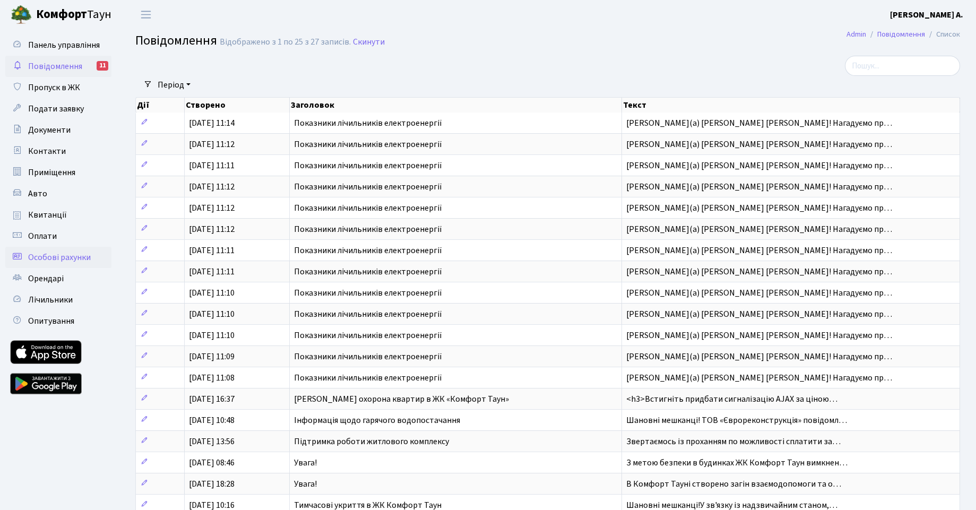  What do you see at coordinates (58, 45) in the screenshot?
I see `a: Панель управління` at bounding box center [58, 45].